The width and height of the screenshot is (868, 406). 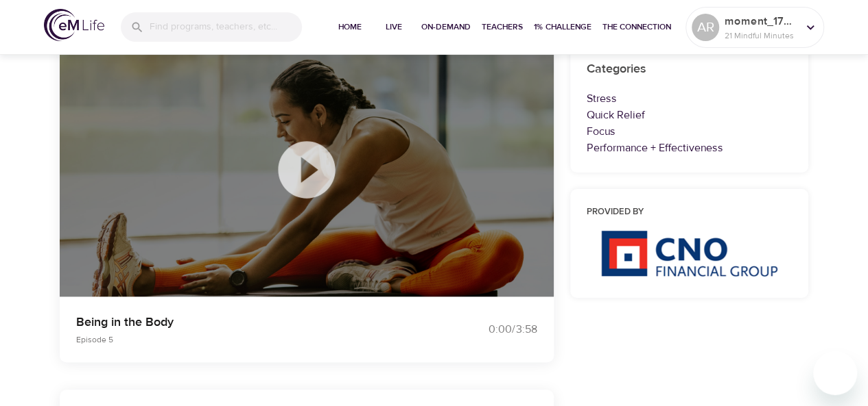 I want to click on h6: Provided by, so click(x=690, y=213).